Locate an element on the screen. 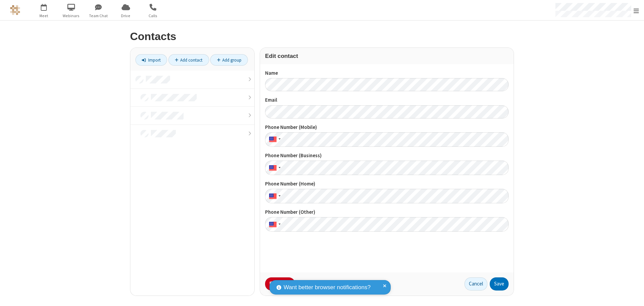  span: Meet is located at coordinates (44, 16).